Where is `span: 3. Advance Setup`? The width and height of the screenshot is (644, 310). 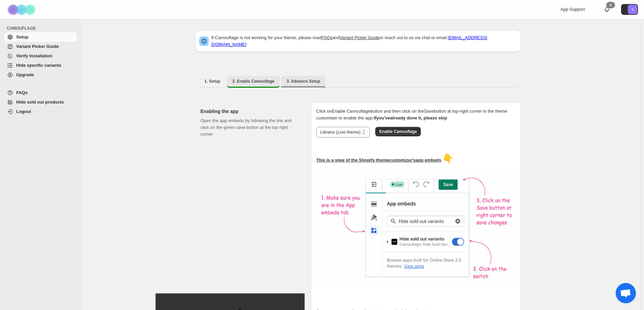
span: 3. Advance Setup is located at coordinates (304, 81).